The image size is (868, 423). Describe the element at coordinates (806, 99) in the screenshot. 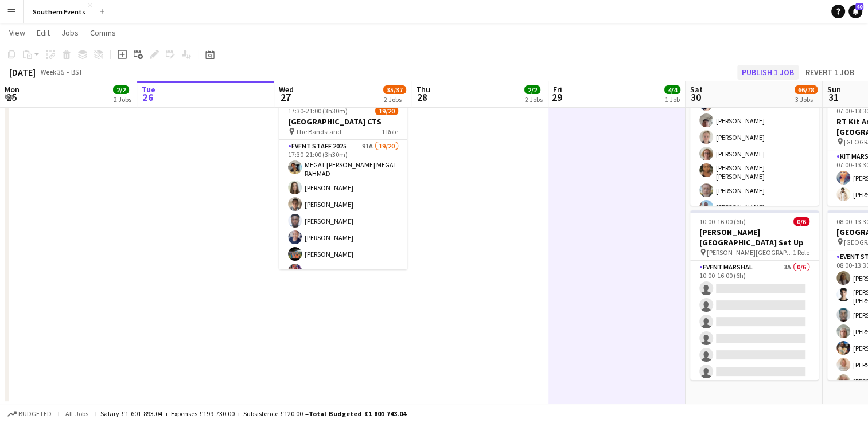

I see `div: 3 Jobs` at that location.